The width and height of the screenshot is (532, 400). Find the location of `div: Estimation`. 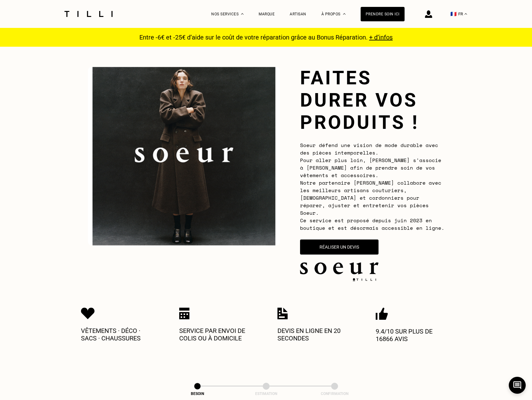

div: Estimation is located at coordinates (266, 394).